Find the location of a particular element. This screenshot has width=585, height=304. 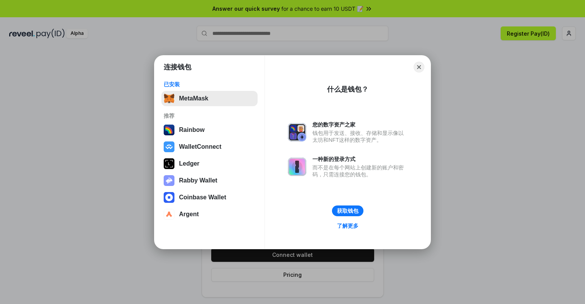

h1: 连接钱包 is located at coordinates (177, 67).